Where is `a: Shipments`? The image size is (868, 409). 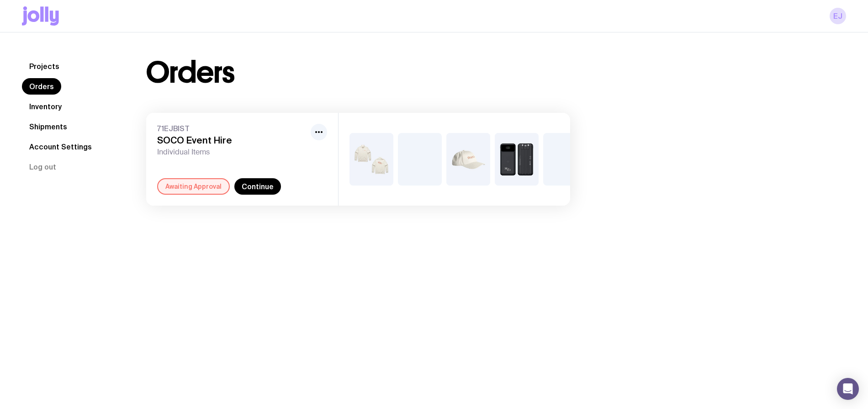 a: Shipments is located at coordinates (48, 126).